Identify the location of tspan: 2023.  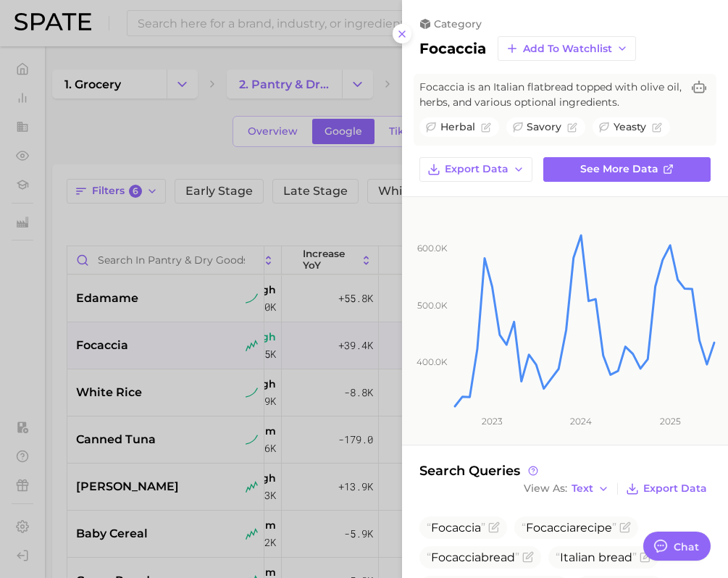
(491, 421).